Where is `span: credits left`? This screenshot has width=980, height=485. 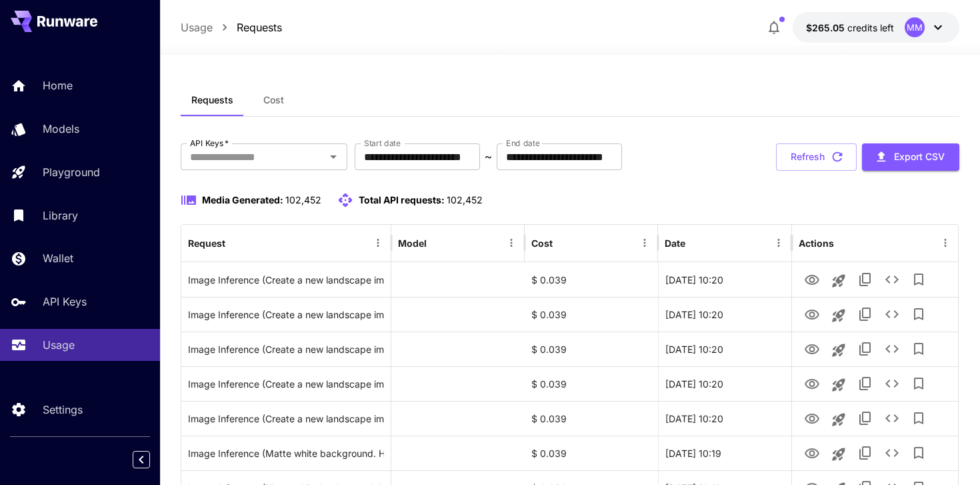 span: credits left is located at coordinates (870, 27).